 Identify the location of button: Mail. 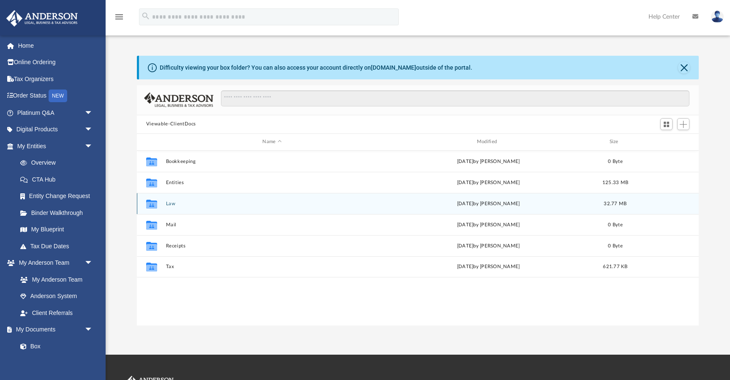
(272, 225).